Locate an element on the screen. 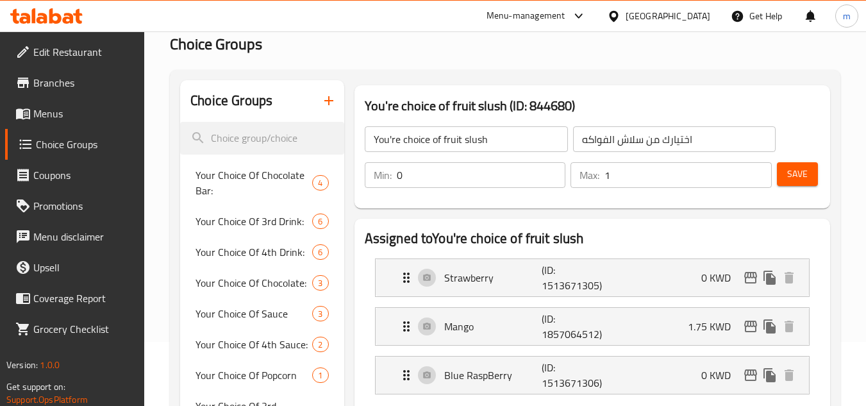  a: Upsell is located at coordinates (75, 267).